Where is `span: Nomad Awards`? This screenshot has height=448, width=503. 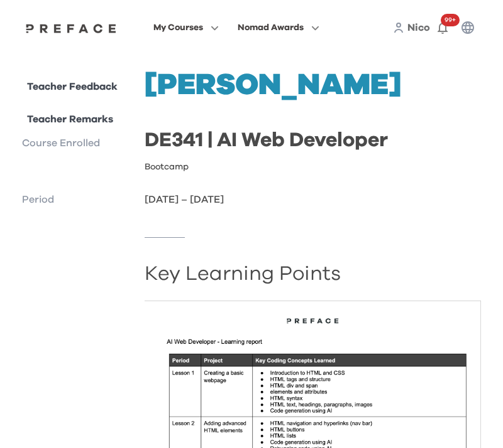 span: Nomad Awards is located at coordinates (271, 27).